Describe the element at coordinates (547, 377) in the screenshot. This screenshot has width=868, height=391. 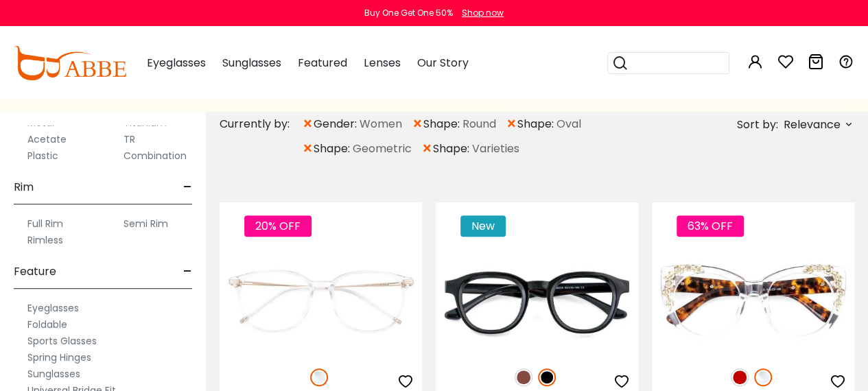
I see `img: Black` at that location.